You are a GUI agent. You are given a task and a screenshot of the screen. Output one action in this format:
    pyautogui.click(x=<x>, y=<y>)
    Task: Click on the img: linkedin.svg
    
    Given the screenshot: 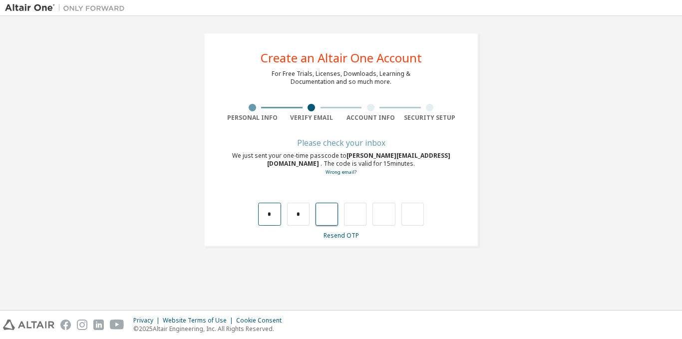 What is the action you would take?
    pyautogui.click(x=98, y=324)
    